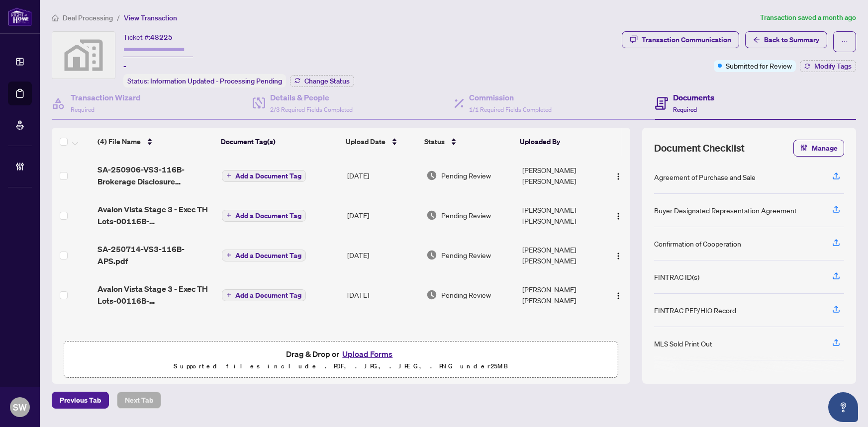 The image size is (868, 427). Describe the element at coordinates (88, 18) in the screenshot. I see `span: Deal Processing` at that location.